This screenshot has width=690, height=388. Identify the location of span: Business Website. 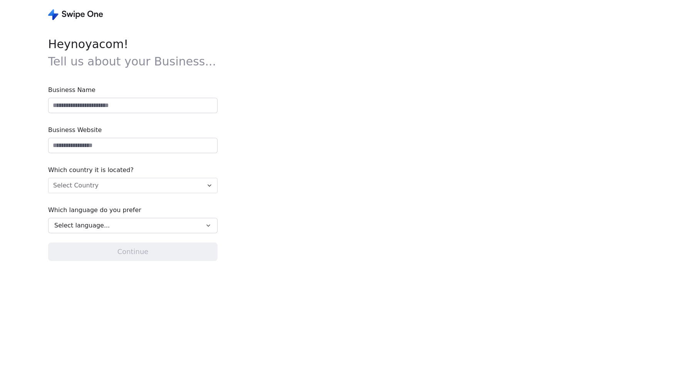
(133, 130).